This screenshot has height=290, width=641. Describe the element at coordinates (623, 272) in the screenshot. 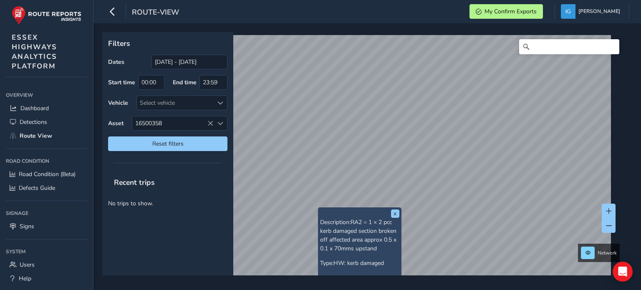

I see `div: Open Intercom Messenger` at that location.